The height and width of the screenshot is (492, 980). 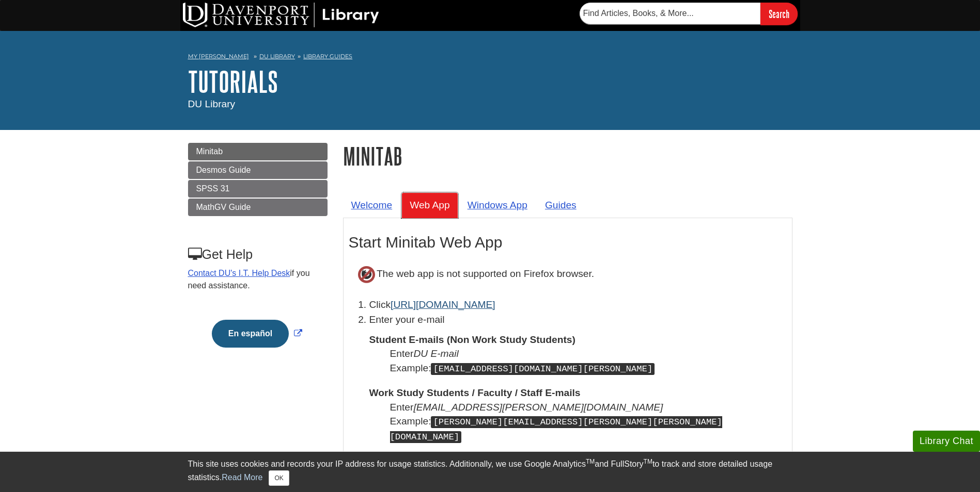 What do you see at coordinates (258, 152) in the screenshot?
I see `a: Minitab` at bounding box center [258, 152].